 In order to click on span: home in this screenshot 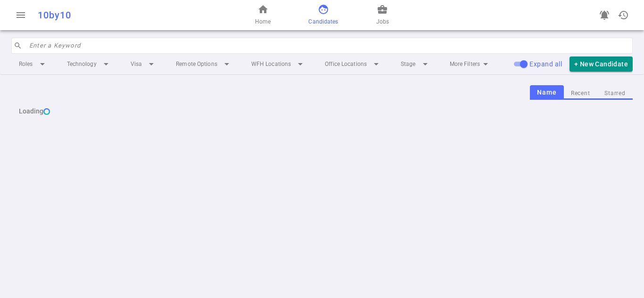, I will do `click(263, 9)`.